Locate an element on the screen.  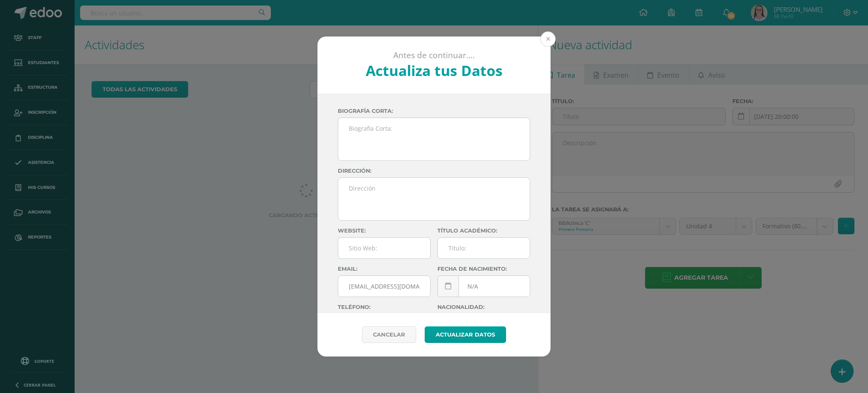
label: Título académico: is located at coordinates (484, 231).